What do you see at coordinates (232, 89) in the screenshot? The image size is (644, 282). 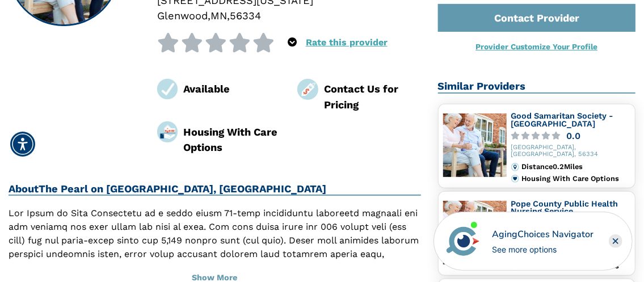 I see `div: Available` at bounding box center [232, 89].